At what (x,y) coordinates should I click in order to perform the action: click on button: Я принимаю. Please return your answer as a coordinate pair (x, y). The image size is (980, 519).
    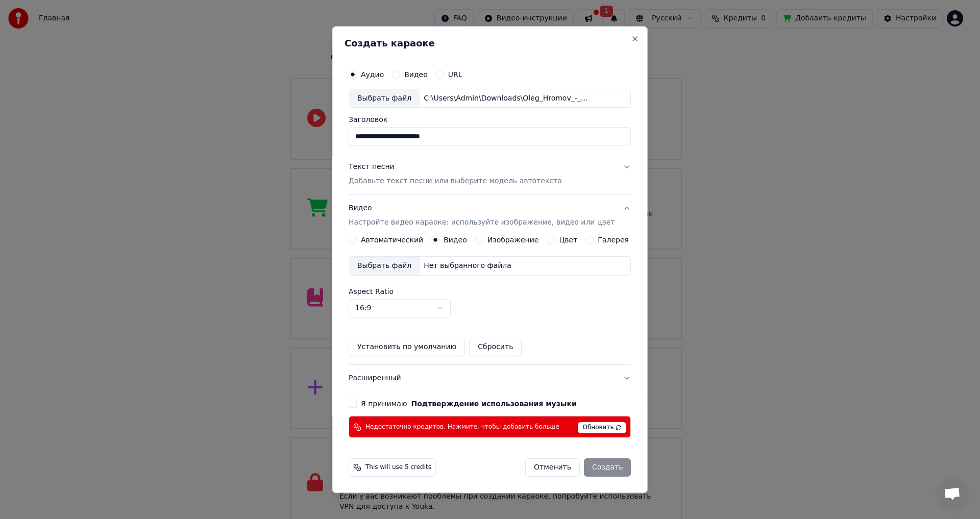
    Looking at the image, I should click on (494, 404).